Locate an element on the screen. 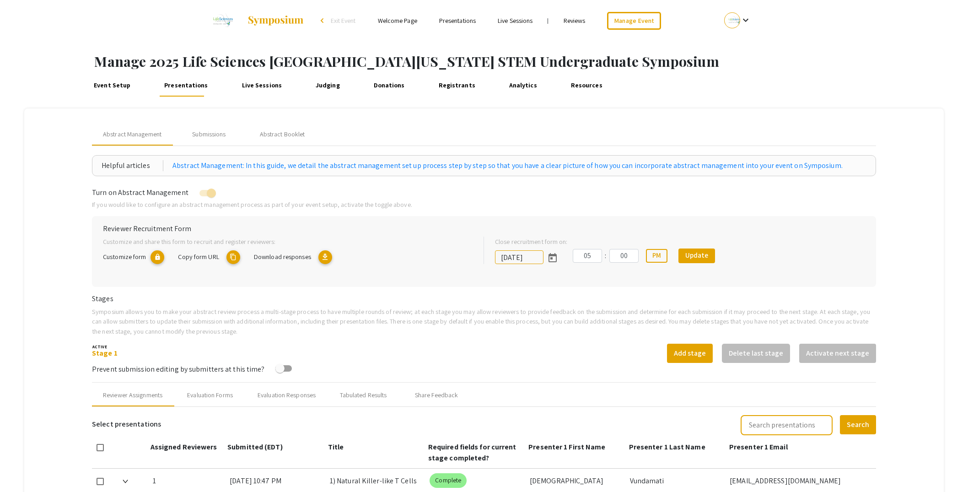  div: Helpful articles is located at coordinates (132, 166).